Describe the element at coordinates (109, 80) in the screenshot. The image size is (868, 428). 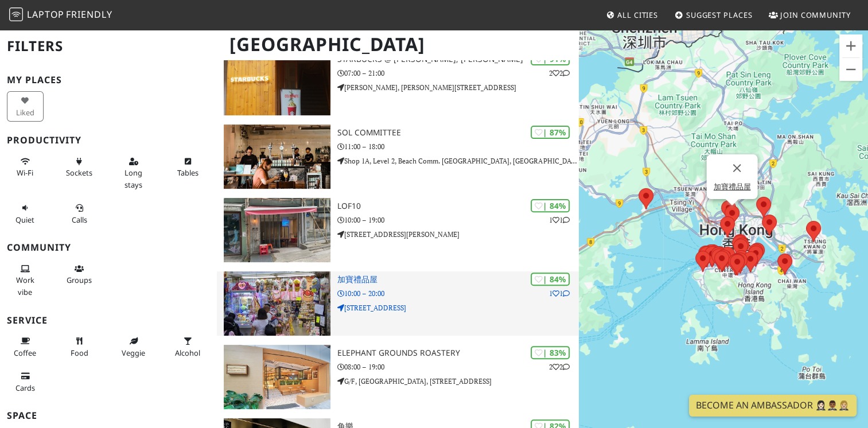
I see `h3: My Places` at that location.